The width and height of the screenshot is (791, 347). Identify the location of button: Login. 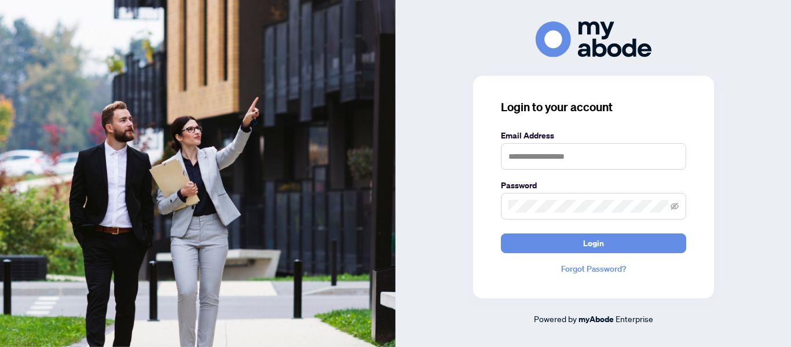
(593, 243).